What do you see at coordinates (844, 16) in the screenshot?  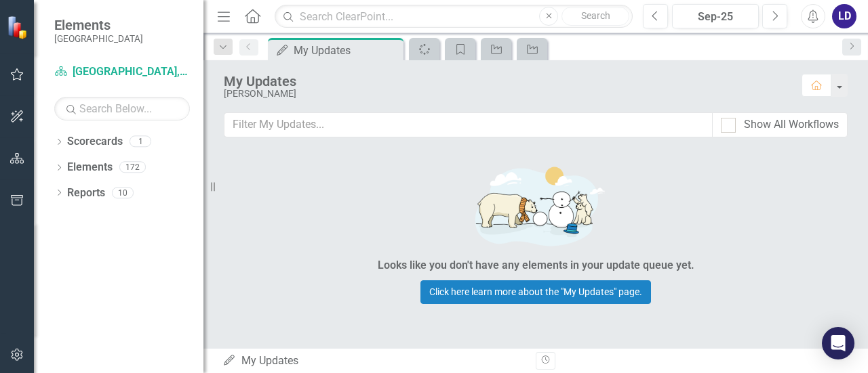 I see `button: LD` at bounding box center [844, 16].